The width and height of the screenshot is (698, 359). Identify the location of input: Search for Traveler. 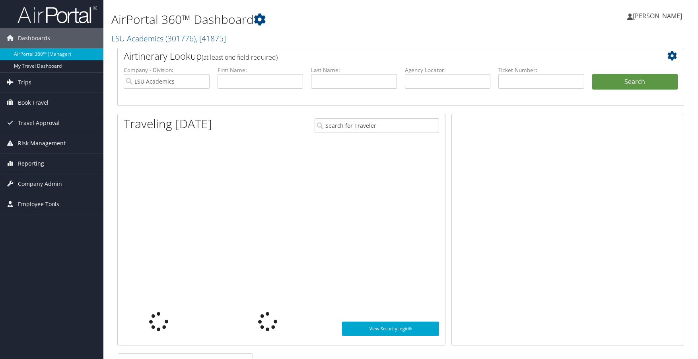
(377, 125).